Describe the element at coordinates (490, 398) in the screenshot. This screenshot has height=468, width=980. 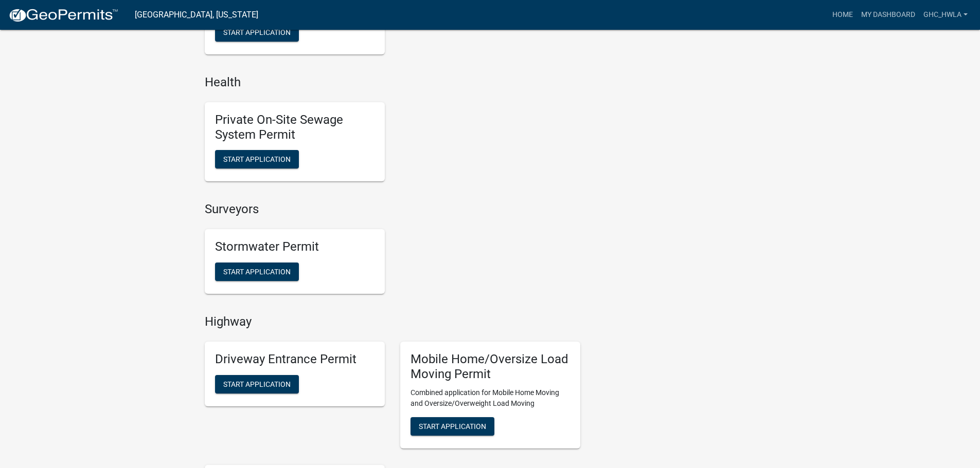
I see `p: Combined application for Mobile Home Moving and Oversize/Overweight Load Moving` at that location.